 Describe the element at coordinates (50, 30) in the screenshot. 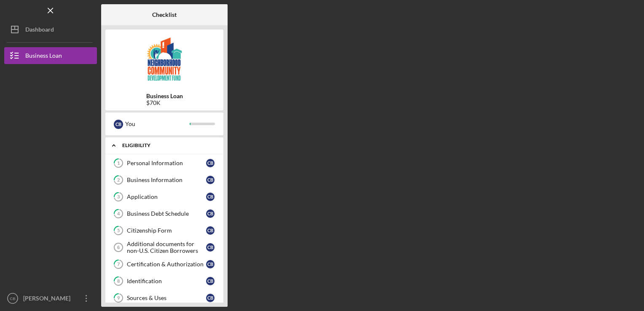

I see `button: Dashboard` at that location.